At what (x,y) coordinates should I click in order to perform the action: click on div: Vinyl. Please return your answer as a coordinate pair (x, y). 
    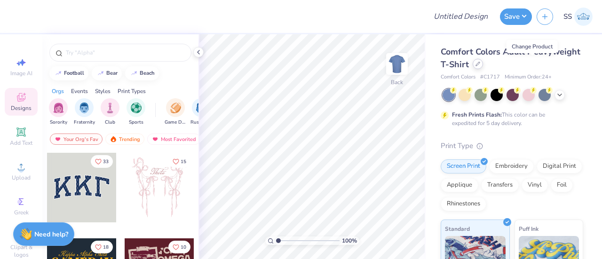
    Looking at the image, I should click on (535, 185).